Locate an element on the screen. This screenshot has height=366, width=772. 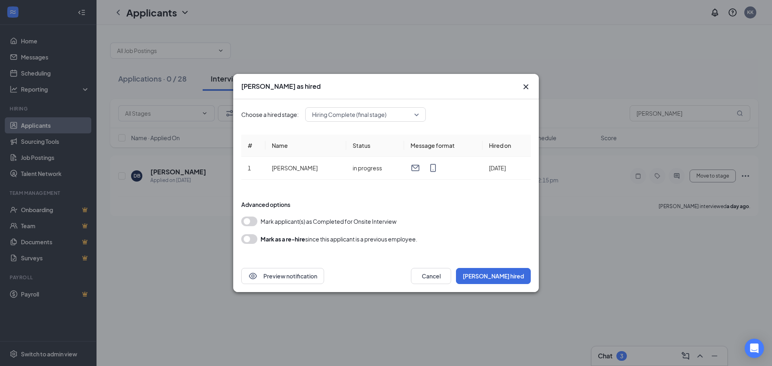
button: Cancel is located at coordinates (431, 276).